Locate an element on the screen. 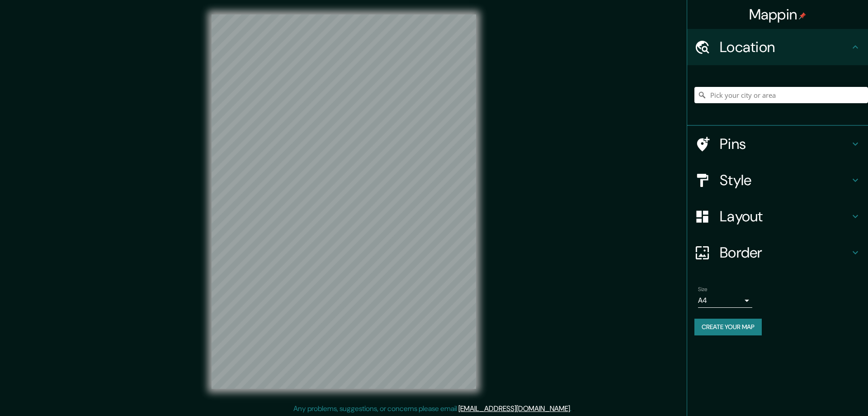 This screenshot has width=868, height=416. div: Style is located at coordinates (777, 180).